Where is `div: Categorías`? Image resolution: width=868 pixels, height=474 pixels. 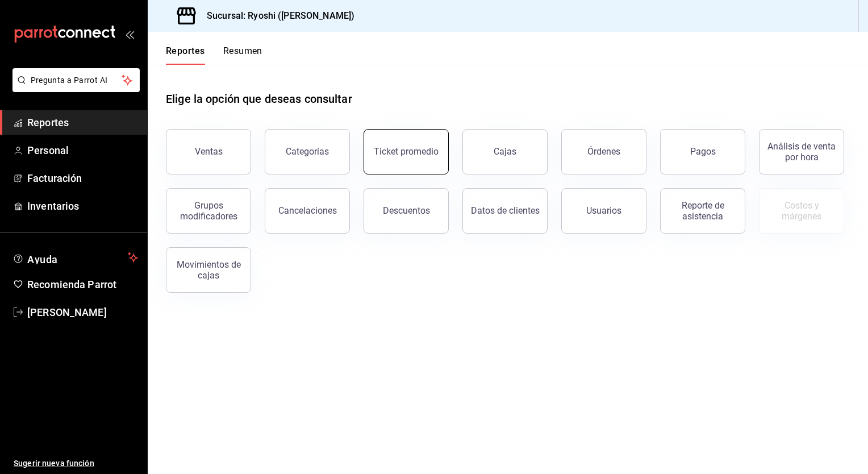
div: Categorías is located at coordinates (307, 151).